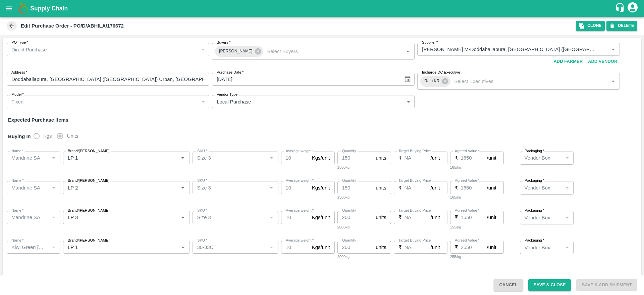  I want to click on a: Supply Chain, so click(323, 8).